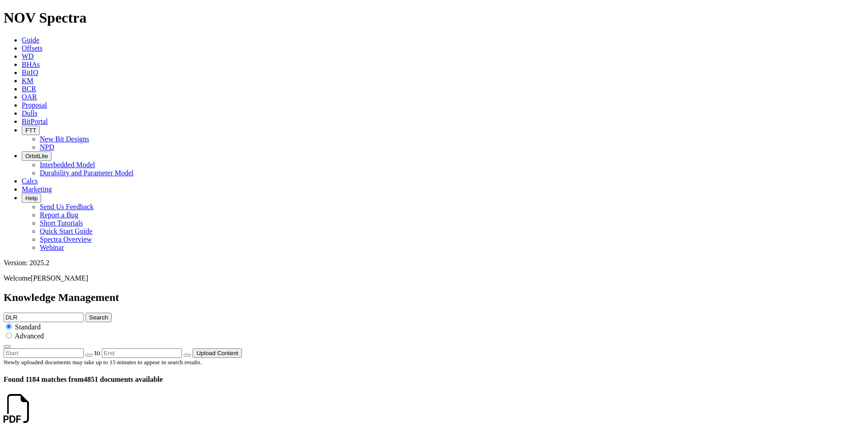 The image size is (868, 427). What do you see at coordinates (30, 181) in the screenshot?
I see `a: Calcs` at bounding box center [30, 181].